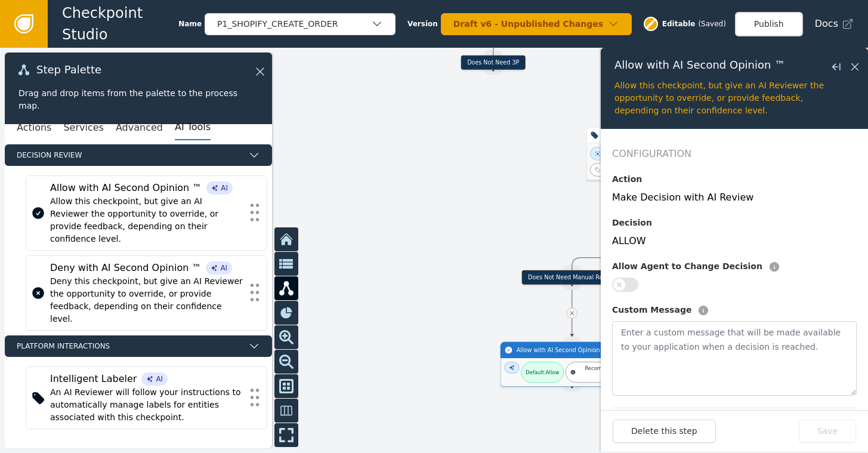  I want to click on div: ( Saved ), so click(712, 24).